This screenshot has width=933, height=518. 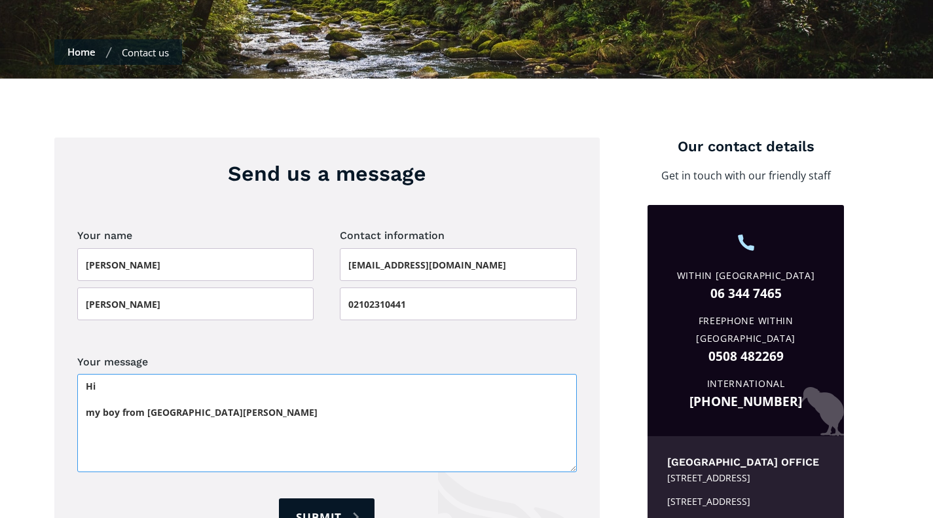 What do you see at coordinates (746, 147) in the screenshot?
I see `h4: Our contact details` at bounding box center [746, 147].